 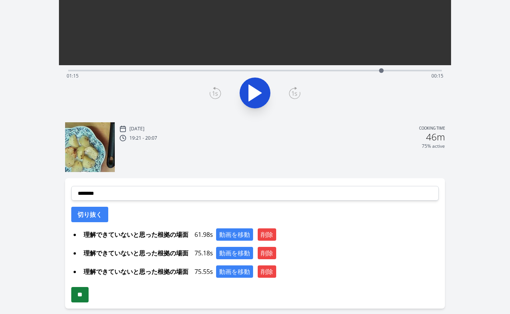 I want to click on div: 75.18s, so click(x=260, y=253).